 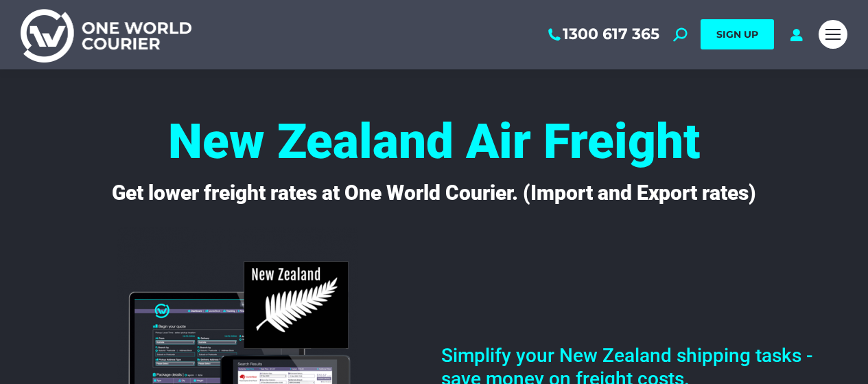 What do you see at coordinates (433, 141) in the screenshot?
I see `h4: New Zealand Air Freight` at bounding box center [433, 141].